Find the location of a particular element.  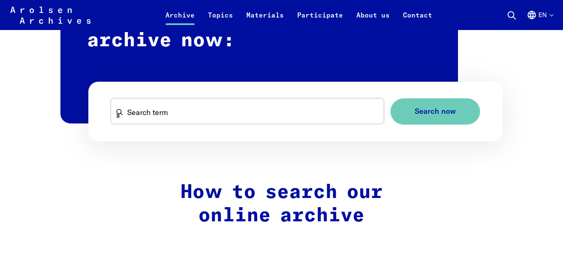

a: Topics is located at coordinates (221, 20).